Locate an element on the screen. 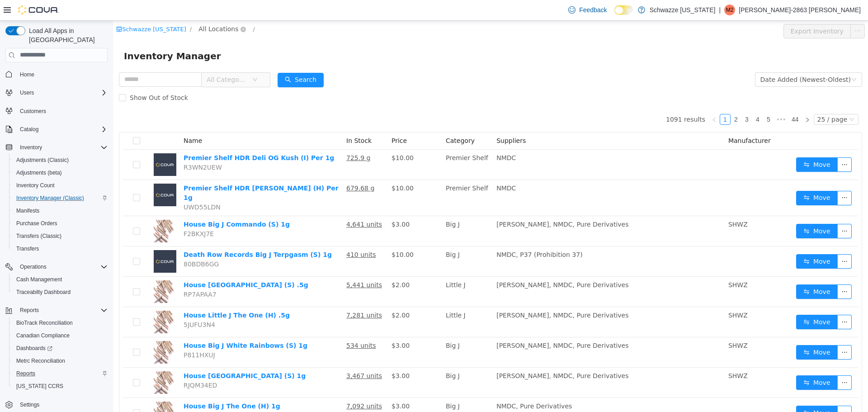 This screenshot has width=868, height=412. span: Inventory Manager (Classic) is located at coordinates (50, 198).